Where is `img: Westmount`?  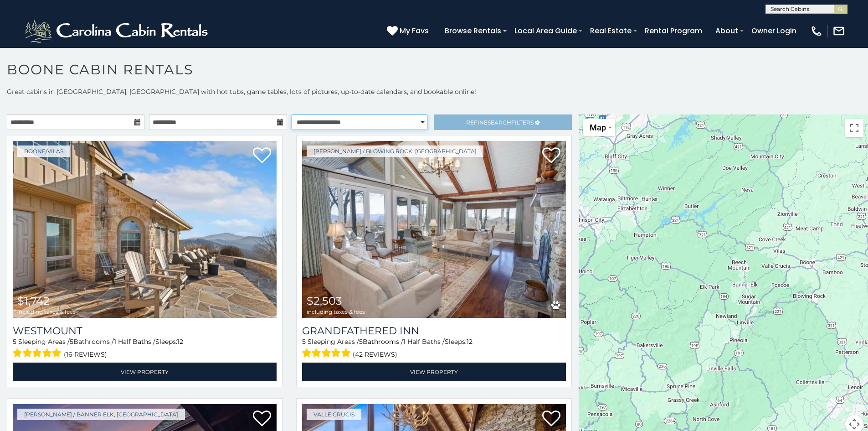
img: Westmount is located at coordinates (145, 229).